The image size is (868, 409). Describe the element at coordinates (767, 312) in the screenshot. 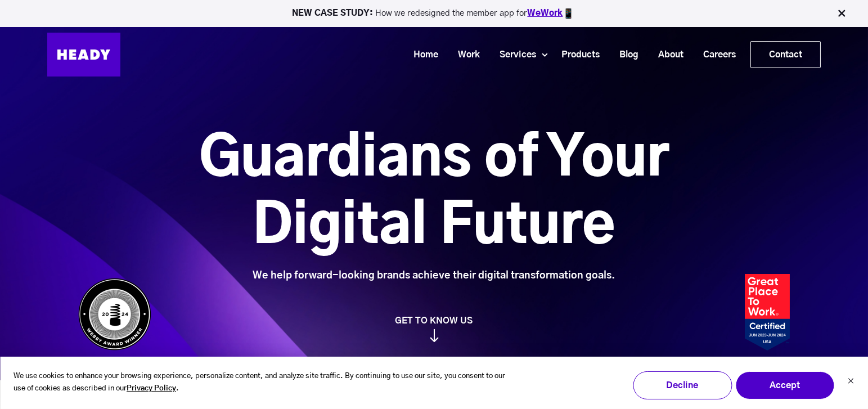

I see `img: Heady_2023_Certification_Badge` at that location.